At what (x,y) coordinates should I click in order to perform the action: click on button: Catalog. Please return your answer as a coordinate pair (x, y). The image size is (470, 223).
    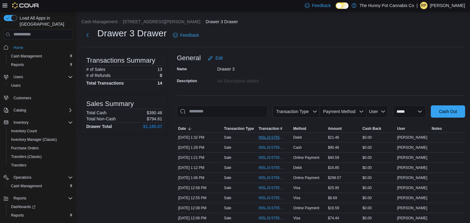
    Looking at the image, I should click on (38, 111).